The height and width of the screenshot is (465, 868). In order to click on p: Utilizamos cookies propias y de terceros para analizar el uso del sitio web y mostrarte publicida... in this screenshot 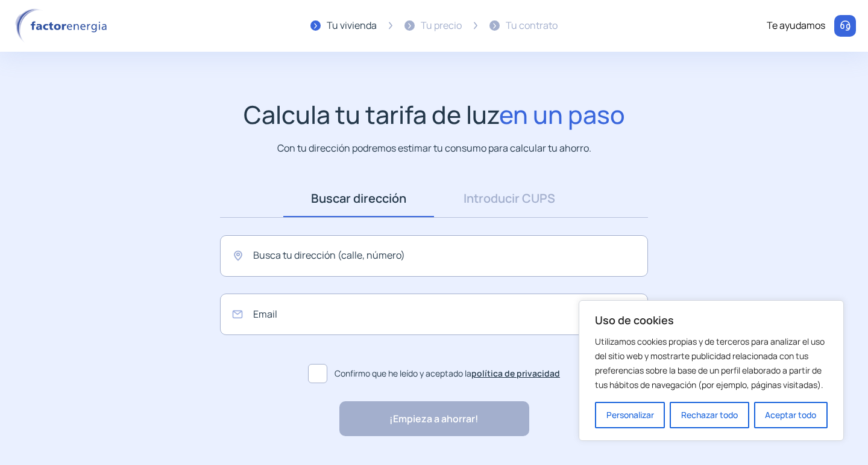, I will do `click(711, 363)`.